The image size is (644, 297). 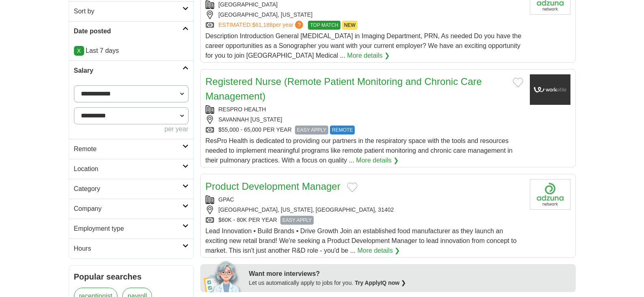 What do you see at coordinates (410, 283) in the screenshot?
I see `div: Let us automatically apply to jobs for you.` at bounding box center [410, 283].